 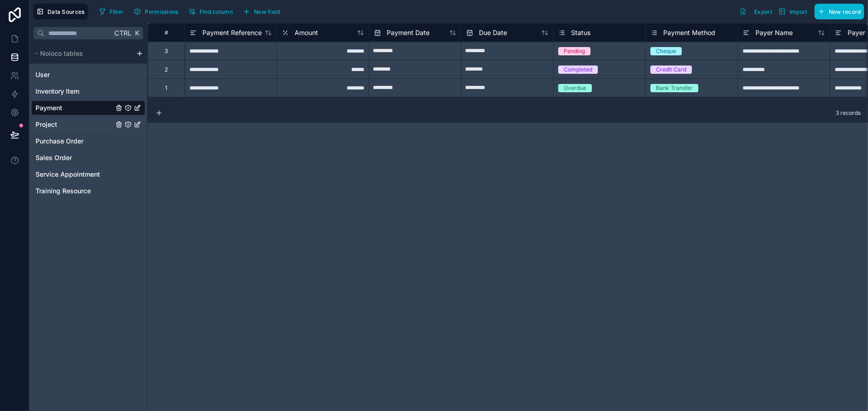 What do you see at coordinates (575, 51) in the screenshot?
I see `div: Pending` at bounding box center [575, 51].